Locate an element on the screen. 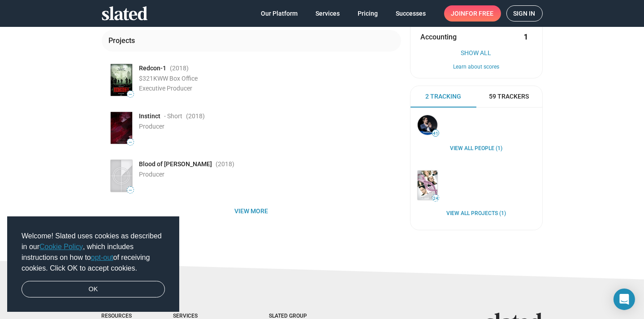  img: Poster: Instinct is located at coordinates (122, 127).